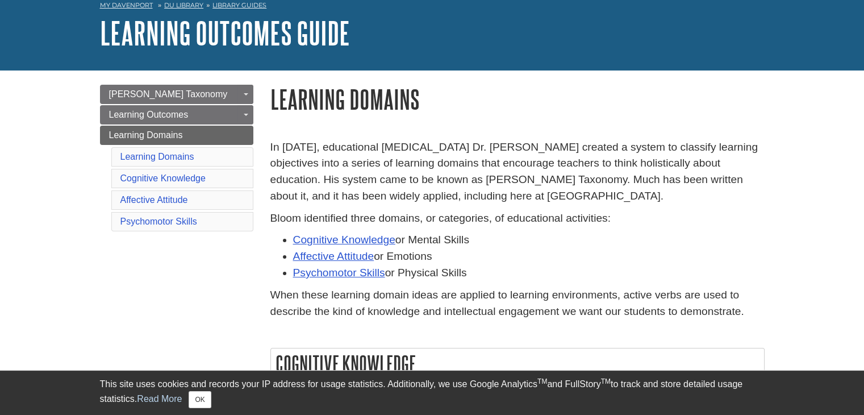 Image resolution: width=864 pixels, height=415 pixels. Describe the element at coordinates (177, 159) in the screenshot. I see `div: Guide Page Menu` at that location.